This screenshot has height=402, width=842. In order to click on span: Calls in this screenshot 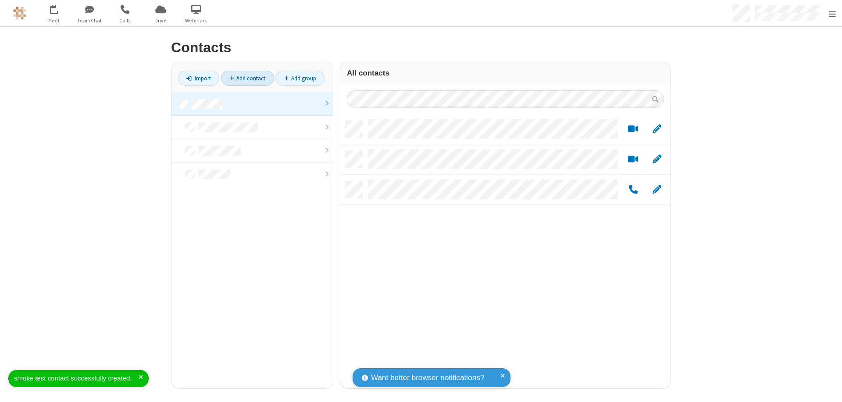, I will do `click(125, 21)`.